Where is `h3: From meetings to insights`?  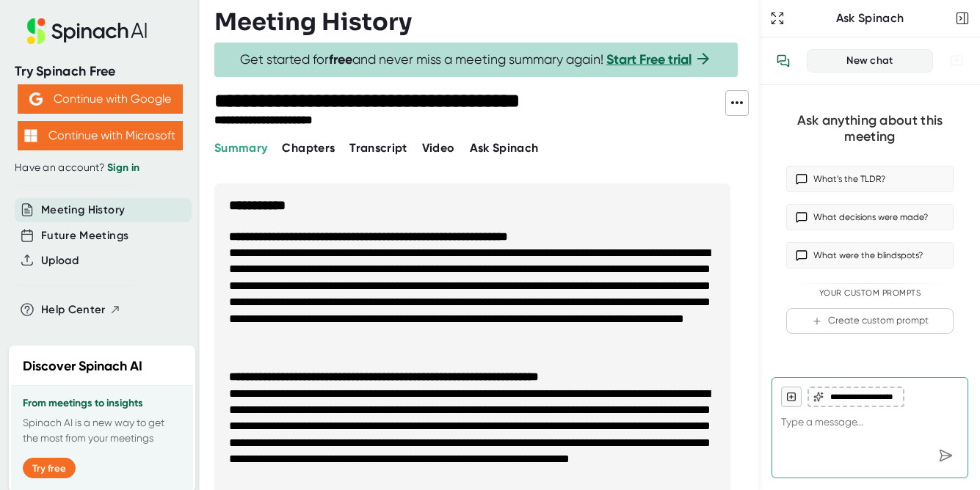
h3: From meetings to insights is located at coordinates (102, 404).